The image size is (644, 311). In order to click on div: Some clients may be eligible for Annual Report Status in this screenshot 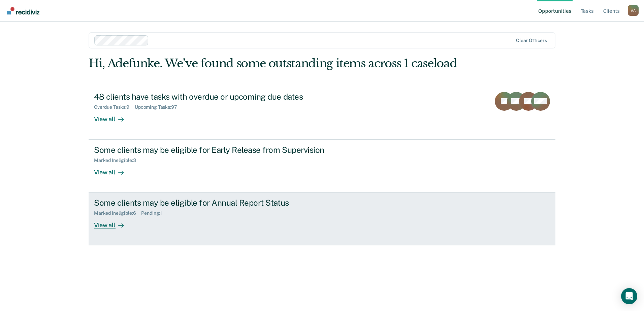, I will do `click(212, 203)`.